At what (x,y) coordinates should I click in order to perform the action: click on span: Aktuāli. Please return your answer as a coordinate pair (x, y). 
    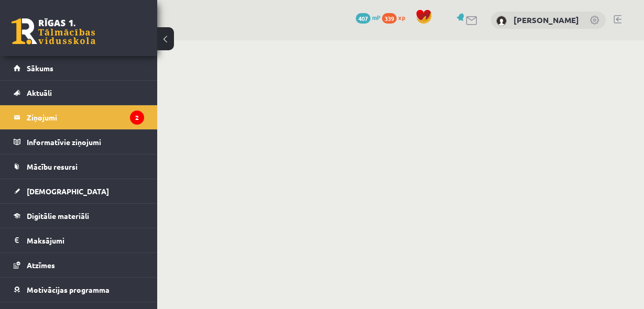
    Looking at the image, I should click on (40, 93).